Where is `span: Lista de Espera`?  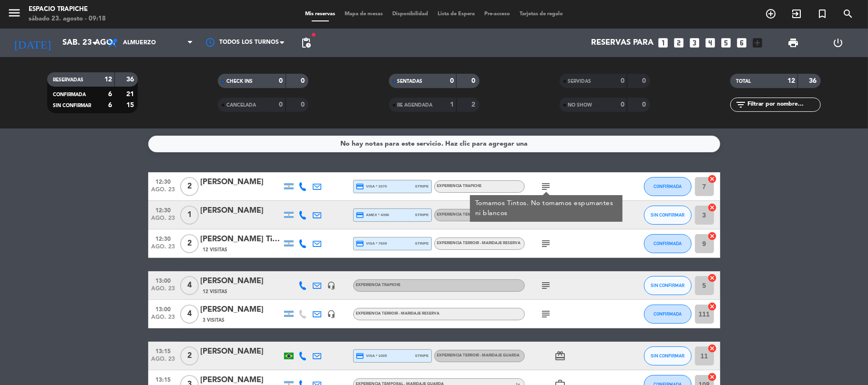 span: Lista de Espera is located at coordinates (456, 14).